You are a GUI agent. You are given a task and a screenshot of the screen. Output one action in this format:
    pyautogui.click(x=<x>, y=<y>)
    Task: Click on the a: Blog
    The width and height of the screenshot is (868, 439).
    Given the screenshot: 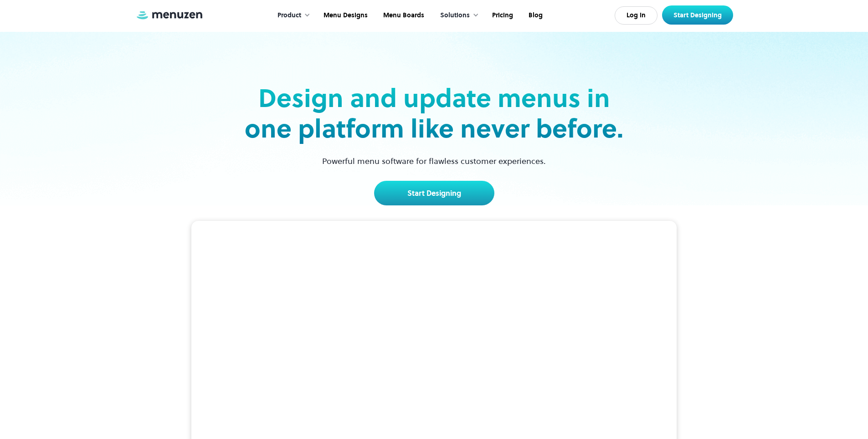 What is the action you would take?
    pyautogui.click(x=534, y=15)
    